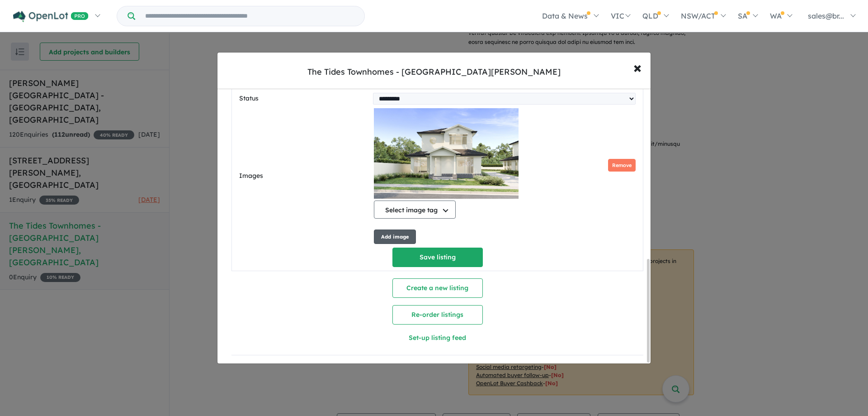 The image size is (868, 416). I want to click on input: Try estate name, suburb, builder or developer, so click(249, 16).